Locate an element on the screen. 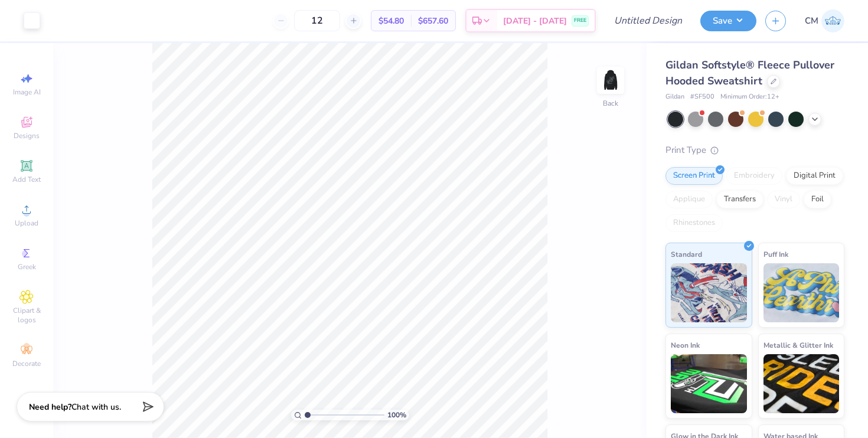 The width and height of the screenshot is (868, 438). div: Back is located at coordinates (610, 104).